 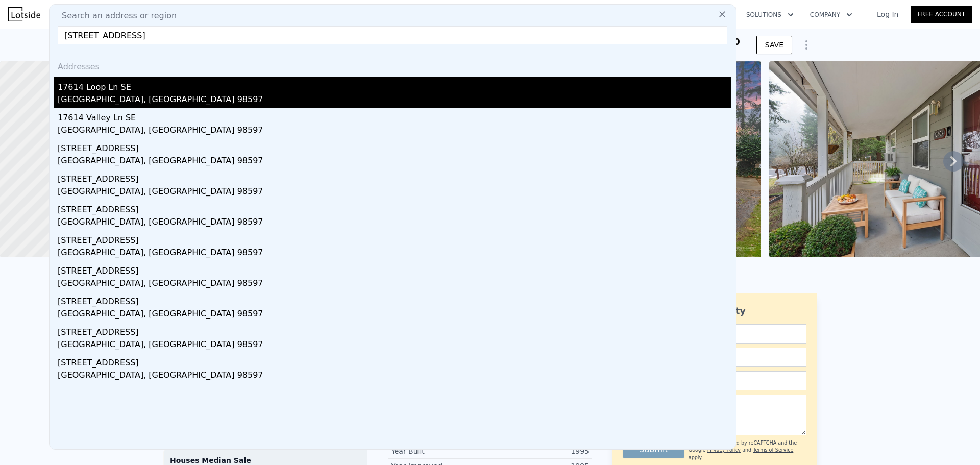 What do you see at coordinates (24, 14) in the screenshot?
I see `img: Lotside` at bounding box center [24, 14].